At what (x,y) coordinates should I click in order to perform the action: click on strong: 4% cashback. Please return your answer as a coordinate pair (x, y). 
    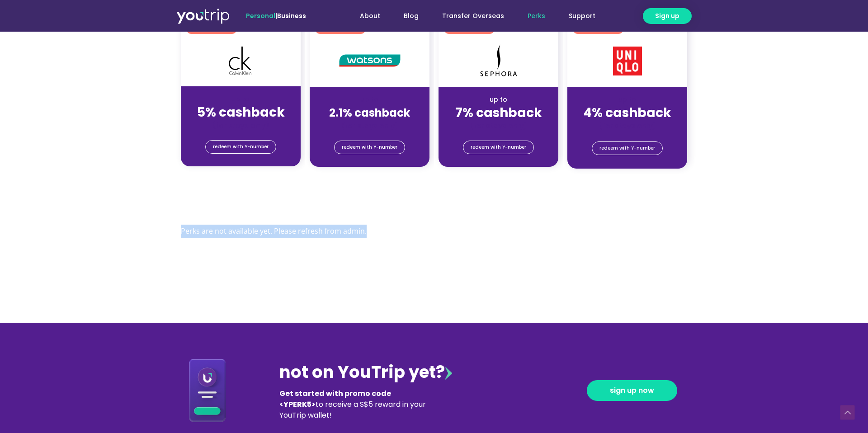
    Looking at the image, I should click on (628, 112).